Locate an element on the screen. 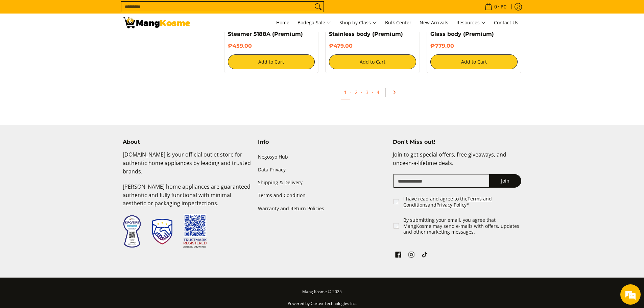 The width and height of the screenshot is (644, 308). h4: About is located at coordinates (187, 142).